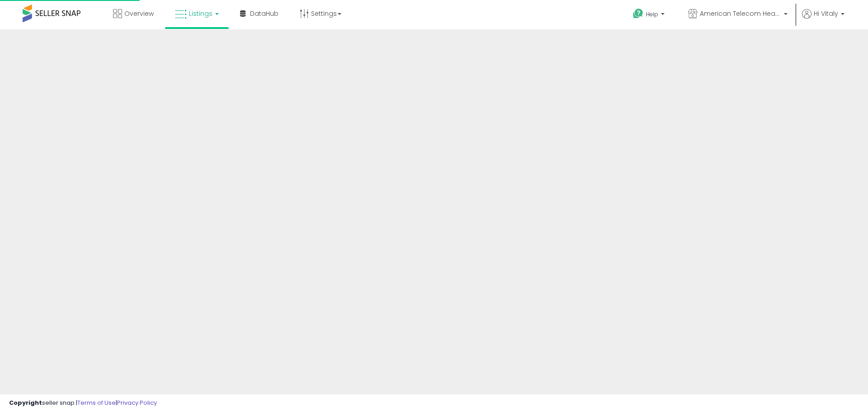 This screenshot has width=868, height=412. I want to click on span: Listings, so click(200, 13).